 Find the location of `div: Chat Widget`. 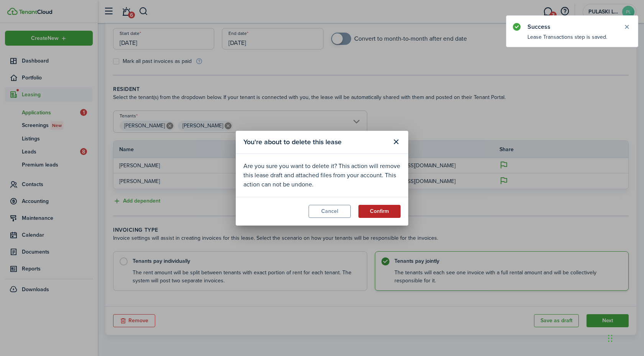

div: Chat Widget is located at coordinates (625, 338).